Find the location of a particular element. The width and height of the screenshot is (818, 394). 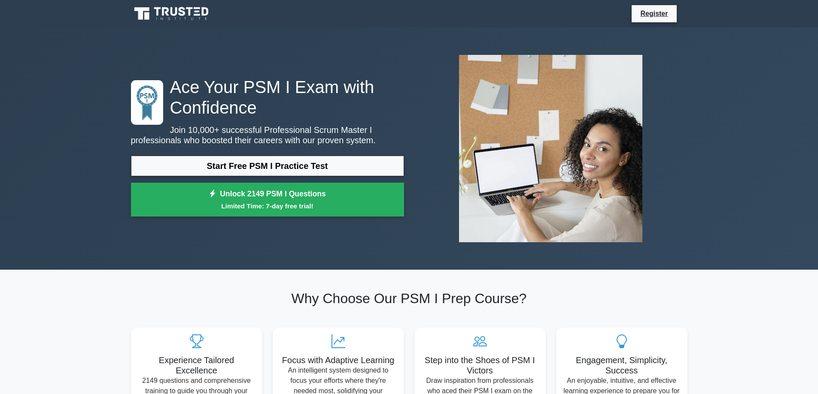

a: Unlock 2149 PSM I QuestionsLimited Time: 7-day free trial! is located at coordinates (267, 200).